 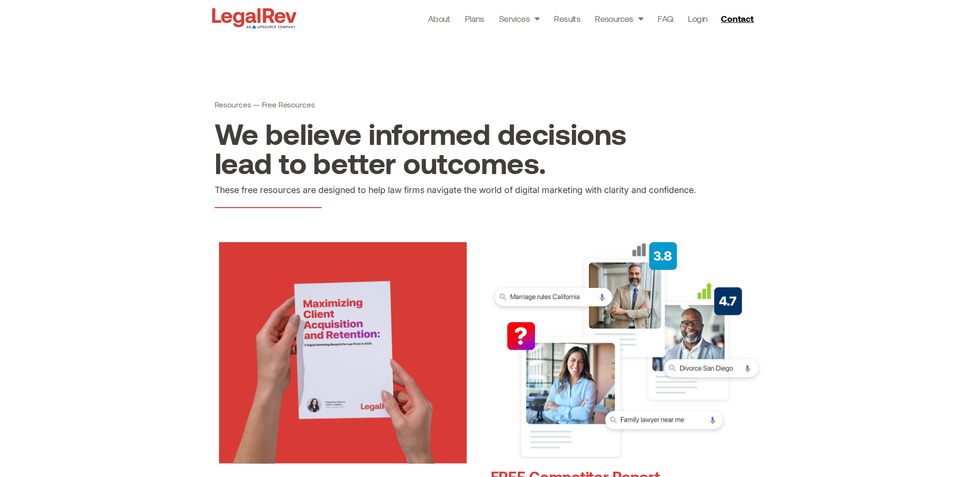 What do you see at coordinates (737, 18) in the screenshot?
I see `span: Contact` at bounding box center [737, 18].